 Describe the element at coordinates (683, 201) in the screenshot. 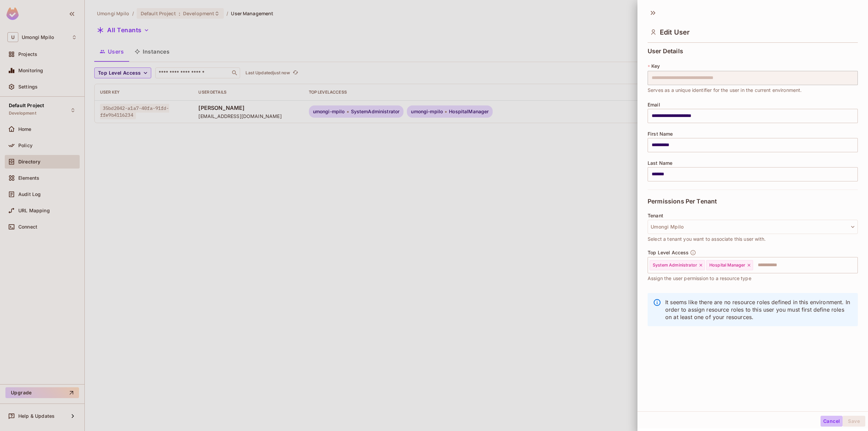

I see `span: Permissions Per Tenant` at that location.